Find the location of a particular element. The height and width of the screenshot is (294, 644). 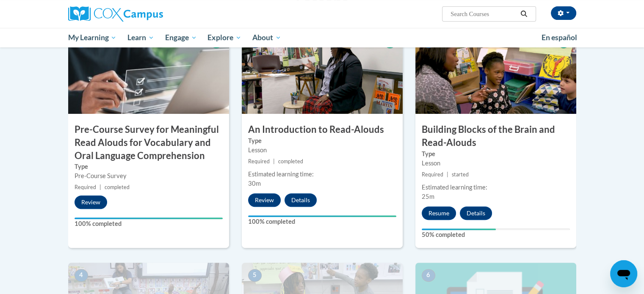

input: Search Courses is located at coordinates (484, 14).